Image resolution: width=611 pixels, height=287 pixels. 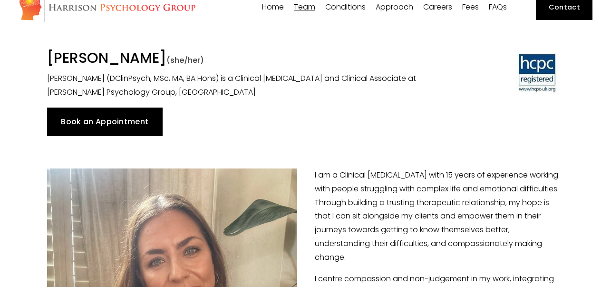 I want to click on a: FAQs, so click(x=498, y=7).